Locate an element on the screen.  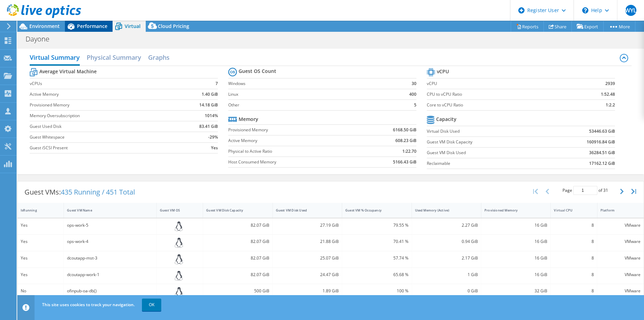
div: 21.88 GiB is located at coordinates (307, 242).